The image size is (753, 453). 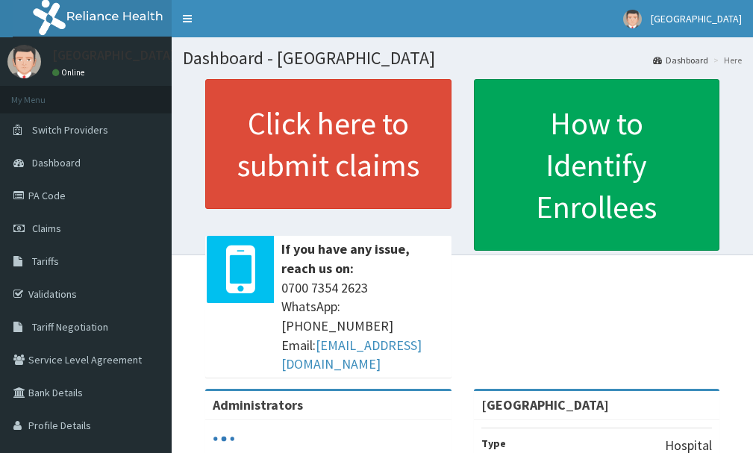 What do you see at coordinates (224, 439) in the screenshot?
I see `svg: audio-loading` at bounding box center [224, 439].